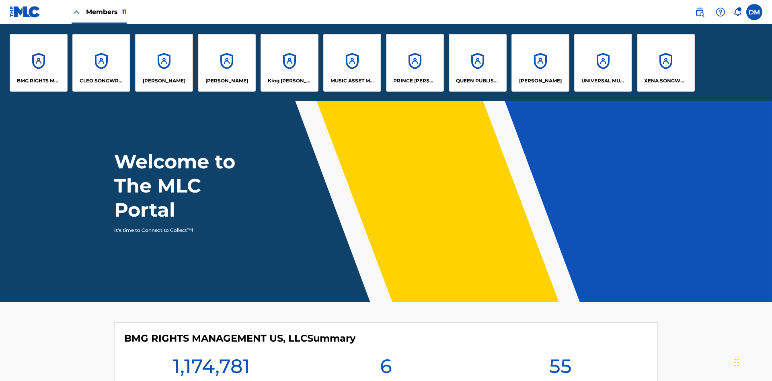 Image resolution: width=772 pixels, height=381 pixels. What do you see at coordinates (240, 339) in the screenshot?
I see `h4: BMG RIGHTS MANAGEMENT US, LLC` at bounding box center [240, 339].